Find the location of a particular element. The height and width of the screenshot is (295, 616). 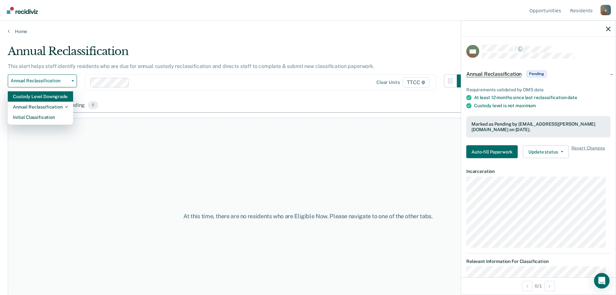

button: Auto-fill Paperwork is located at coordinates (492, 151).